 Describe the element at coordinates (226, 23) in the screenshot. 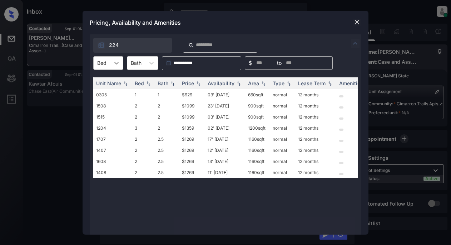

I see `div: Pricing, Availability and Amenities` at that location.